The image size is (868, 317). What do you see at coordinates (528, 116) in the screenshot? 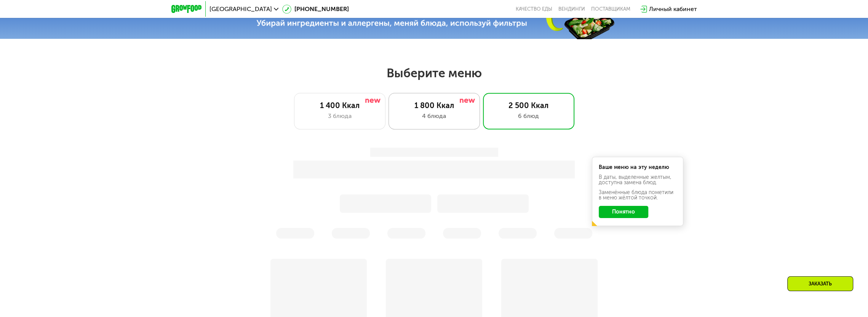
I see `div: 6 блюд` at bounding box center [528, 116].